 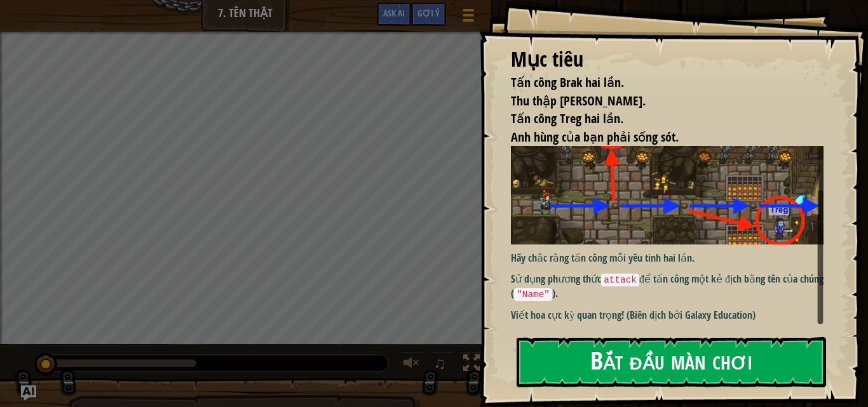 What do you see at coordinates (472, 365) in the screenshot?
I see `button: Bật tắt chế độ toàn màn hình` at bounding box center [472, 365].